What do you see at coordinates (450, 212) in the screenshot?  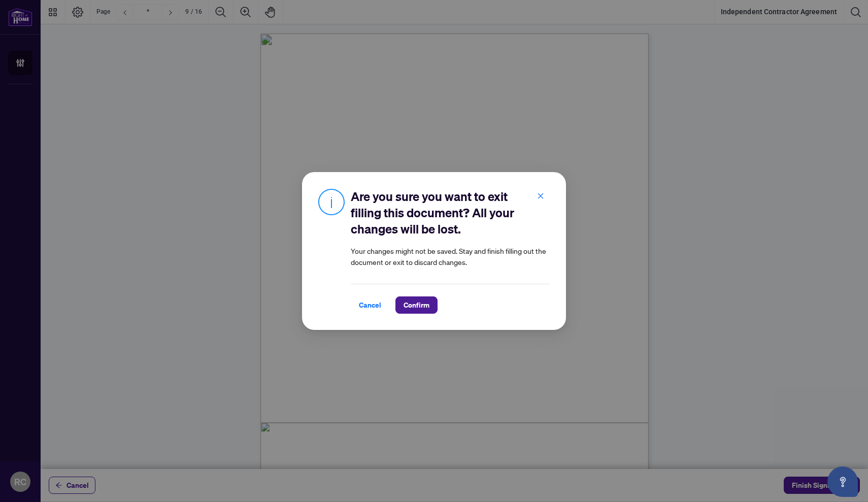 I see `h2: Are you sure you want to exit filling this document? All your changes will be lost.` at bounding box center [450, 212].